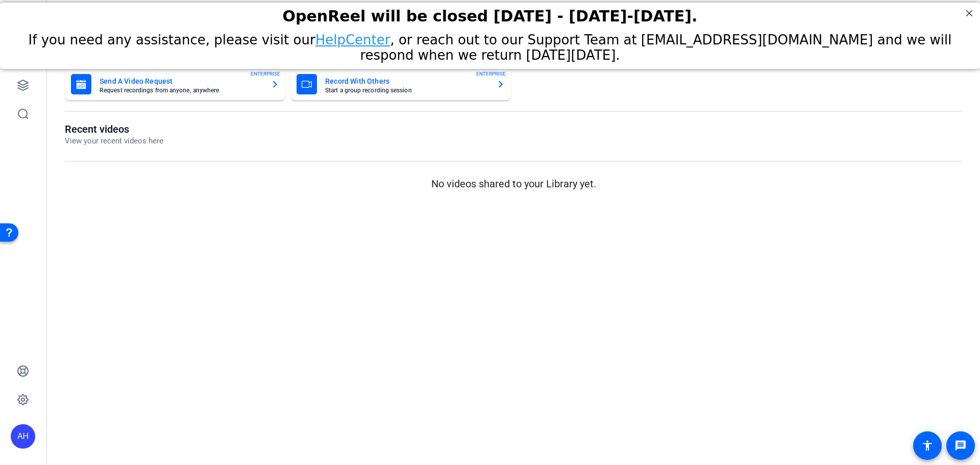  What do you see at coordinates (353, 37) in the screenshot?
I see `a: HelpCenter` at bounding box center [353, 37].